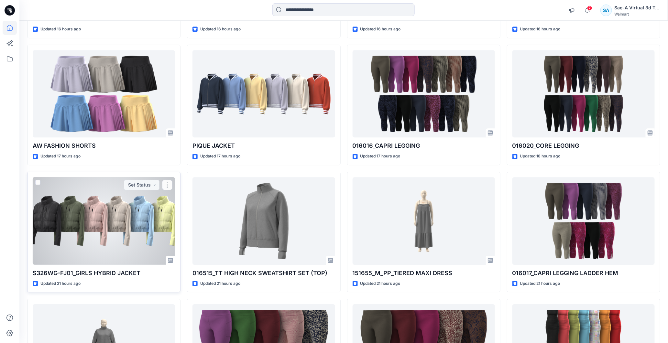 The width and height of the screenshot is (668, 343). What do you see at coordinates (264, 94) in the screenshot?
I see `a: PIQUE JACKET` at bounding box center [264, 94].